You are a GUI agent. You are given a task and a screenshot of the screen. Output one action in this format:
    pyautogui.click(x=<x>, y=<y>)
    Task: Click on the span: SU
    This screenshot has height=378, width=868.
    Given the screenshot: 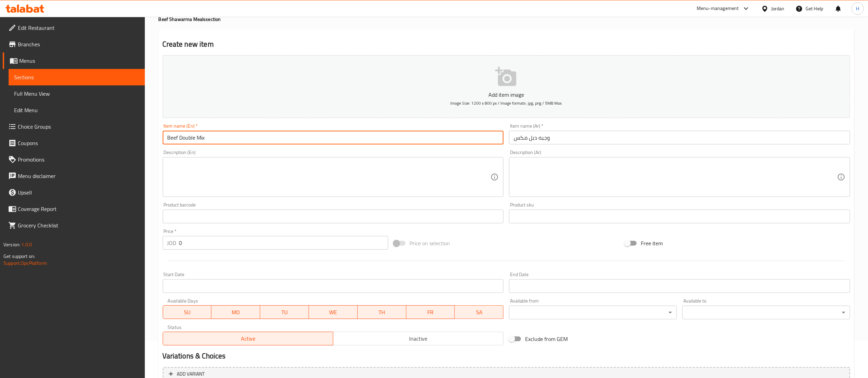 What is the action you would take?
    pyautogui.click(x=187, y=312)
    